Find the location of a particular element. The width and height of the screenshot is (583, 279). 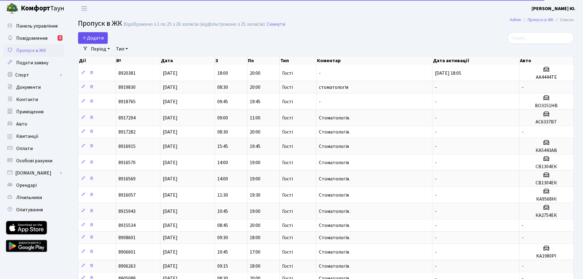

span: 8919830 is located at coordinates (127, 87).